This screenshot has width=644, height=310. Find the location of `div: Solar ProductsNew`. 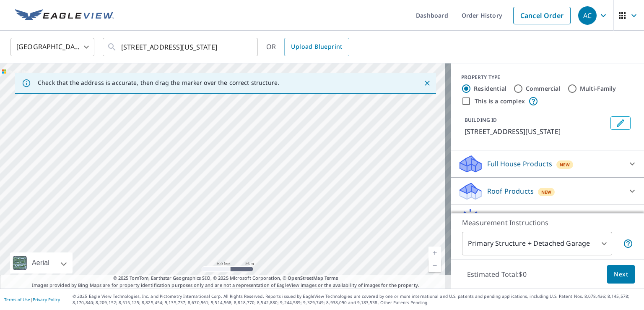

div: Solar ProductsNew is located at coordinates (548, 218).